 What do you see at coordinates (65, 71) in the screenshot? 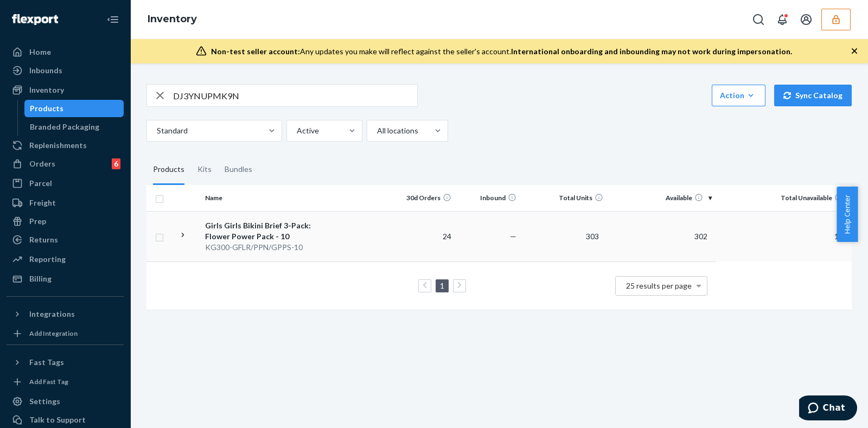
I see `a: Inbounds` at bounding box center [65, 71].